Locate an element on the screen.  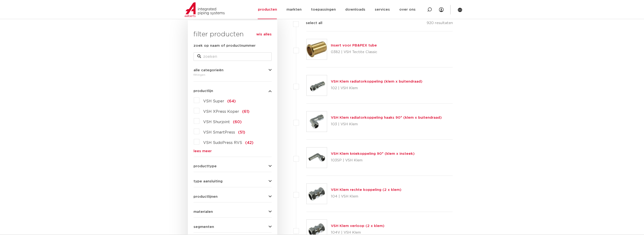
span: (51) is located at coordinates (242, 133).